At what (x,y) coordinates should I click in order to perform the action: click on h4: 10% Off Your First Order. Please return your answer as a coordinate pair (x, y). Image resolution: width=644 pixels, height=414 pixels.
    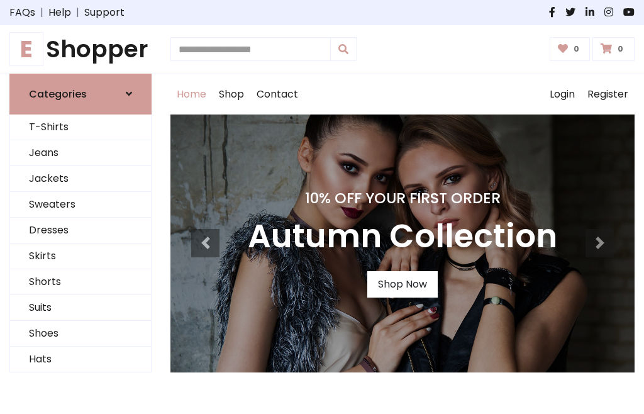
    Looking at the image, I should click on (402, 198).